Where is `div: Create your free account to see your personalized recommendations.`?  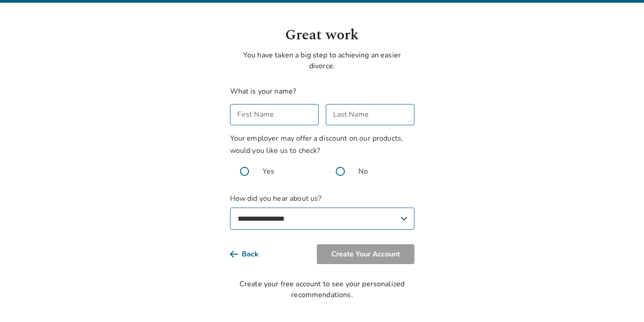 div: Create your free account to see your personalized recommendations. is located at coordinates (322, 290).